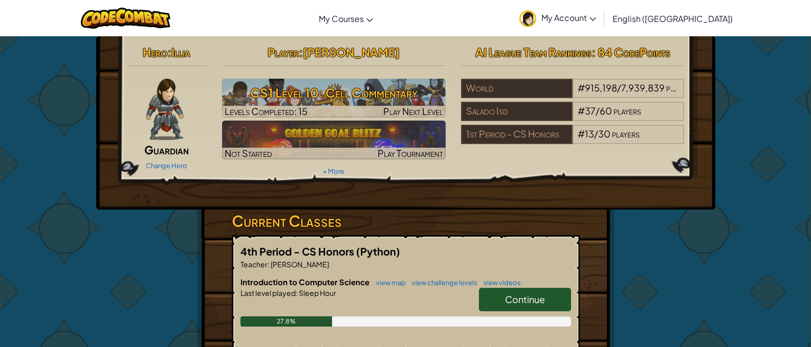  Describe the element at coordinates (305, 282) in the screenshot. I see `span: Introduction to Computer Science` at that location.